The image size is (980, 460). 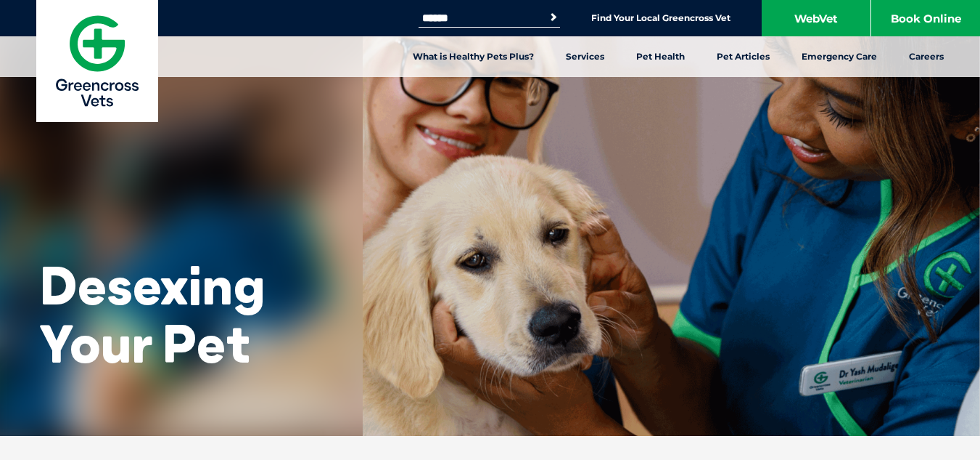 What do you see at coordinates (743, 57) in the screenshot?
I see `a: Pet Articles` at bounding box center [743, 57].